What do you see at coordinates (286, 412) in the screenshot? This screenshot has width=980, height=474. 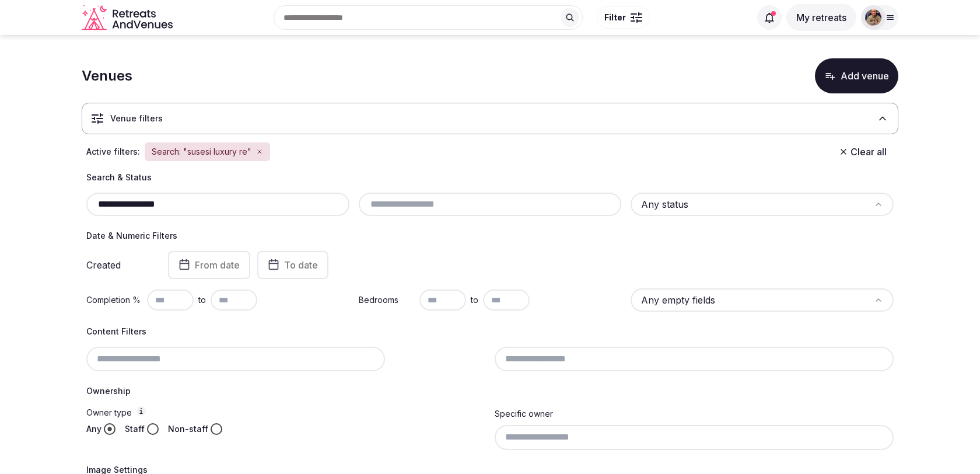 I see `label: Owner type` at bounding box center [286, 412].